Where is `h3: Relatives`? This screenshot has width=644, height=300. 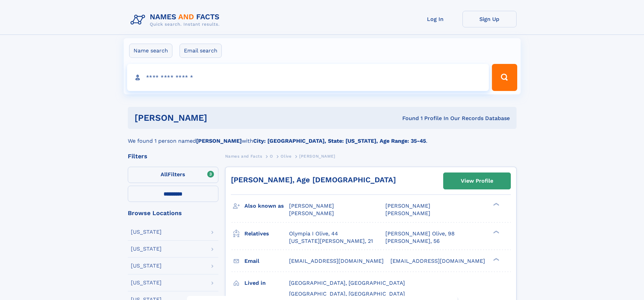
h3: Relatives is located at coordinates (267, 234).